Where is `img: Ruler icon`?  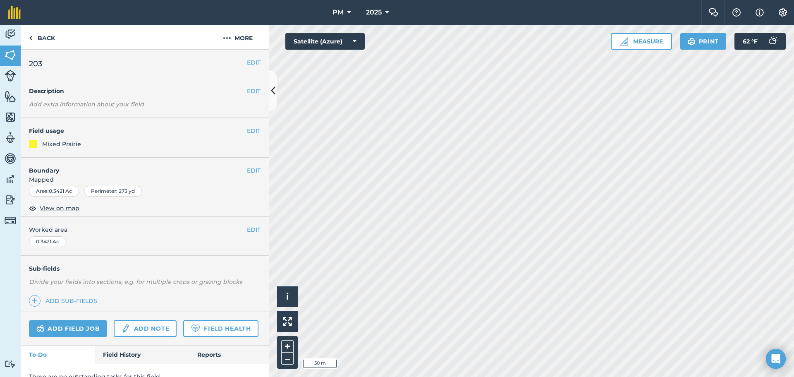
img: Ruler icon is located at coordinates (624, 41).